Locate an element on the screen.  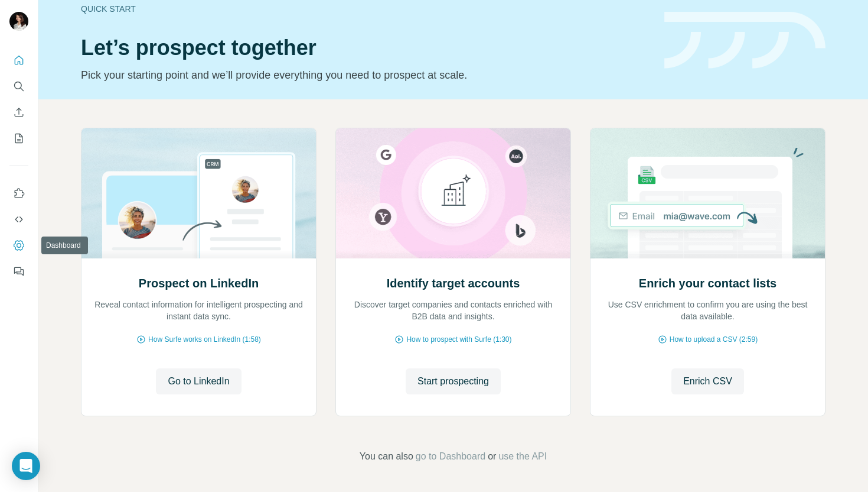
p: Use CSV enrichment to confirm you are using the best data available. is located at coordinates (708, 310).